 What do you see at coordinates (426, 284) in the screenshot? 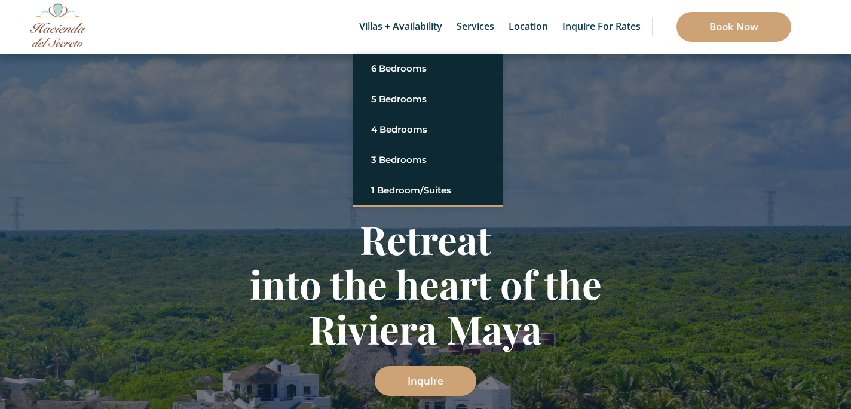
I see `h1: Retreat into the heart of the Riviera Maya` at bounding box center [426, 284].